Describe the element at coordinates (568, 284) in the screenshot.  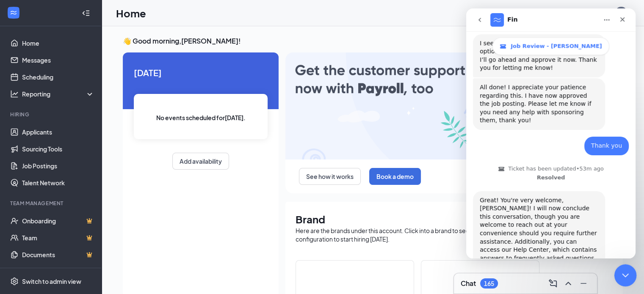
I see `button: ChevronUp` at that location.